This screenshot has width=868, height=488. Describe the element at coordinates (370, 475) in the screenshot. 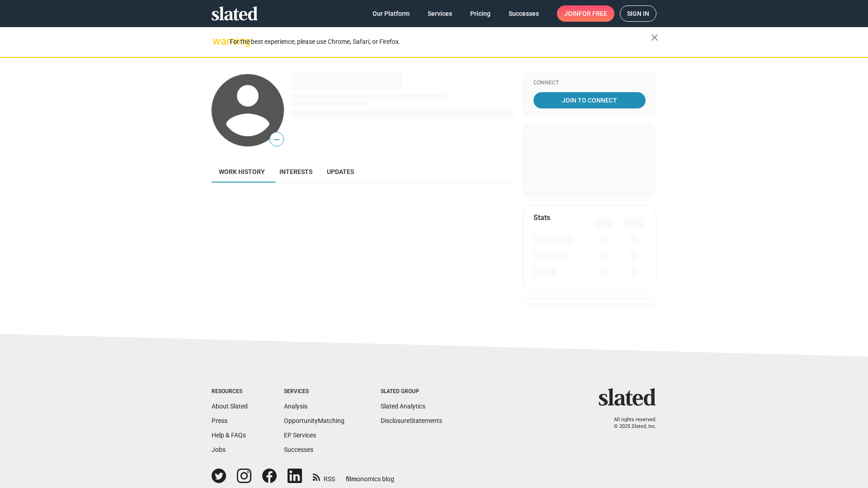

I see `a: filmonomics blog` at that location.